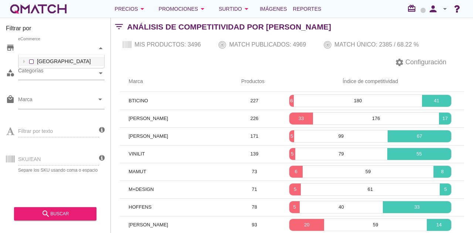  Describe the element at coordinates (55, 214) in the screenshot. I see `div: buscar` at that location.